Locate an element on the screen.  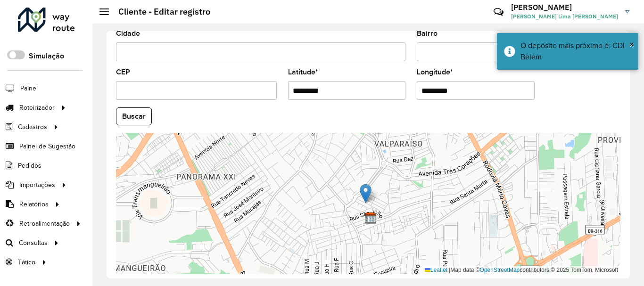
button: Buscar is located at coordinates (134, 116).